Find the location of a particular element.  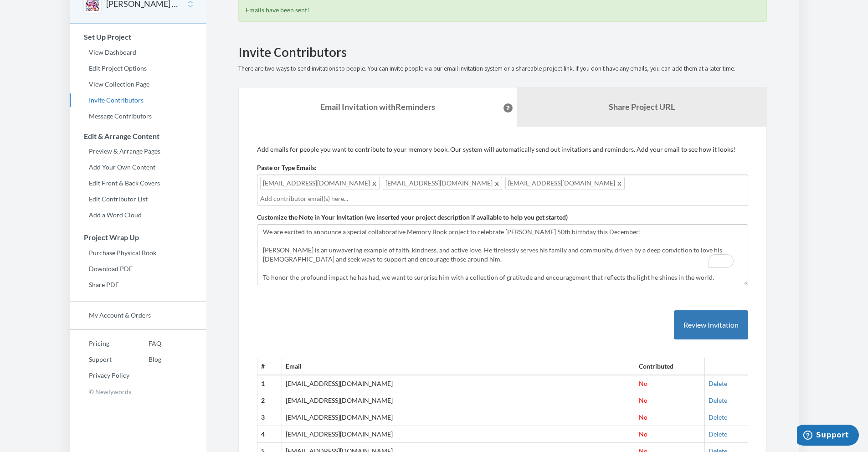

a: Invite Contributors is located at coordinates (138, 100).